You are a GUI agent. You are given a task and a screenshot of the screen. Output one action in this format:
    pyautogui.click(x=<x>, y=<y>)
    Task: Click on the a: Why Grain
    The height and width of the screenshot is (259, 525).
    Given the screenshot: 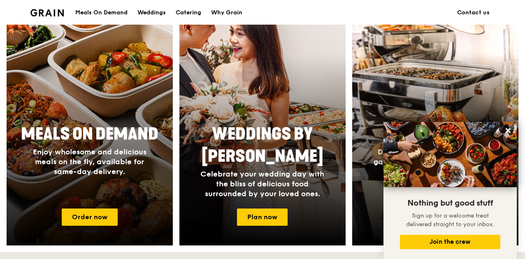 What is the action you would take?
    pyautogui.click(x=227, y=13)
    